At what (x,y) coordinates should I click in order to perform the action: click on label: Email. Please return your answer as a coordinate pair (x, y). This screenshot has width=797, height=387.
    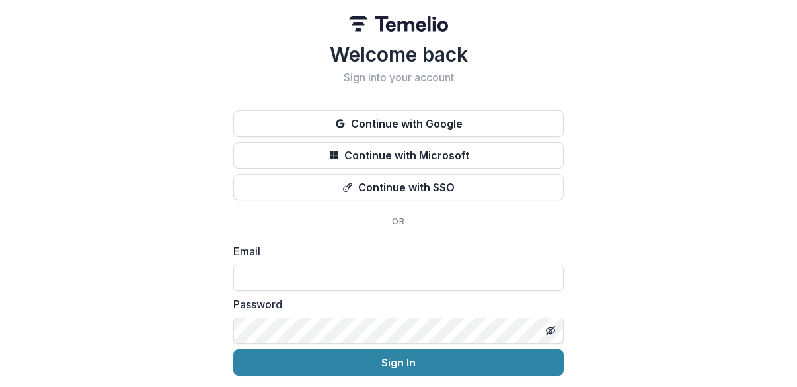
    Looking at the image, I should click on (395, 251).